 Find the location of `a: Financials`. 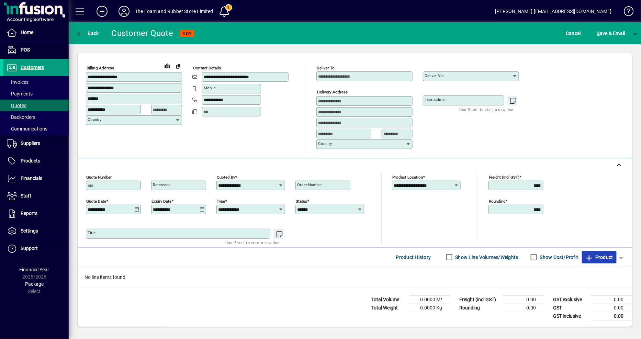

a: Financials is located at coordinates (36, 179).